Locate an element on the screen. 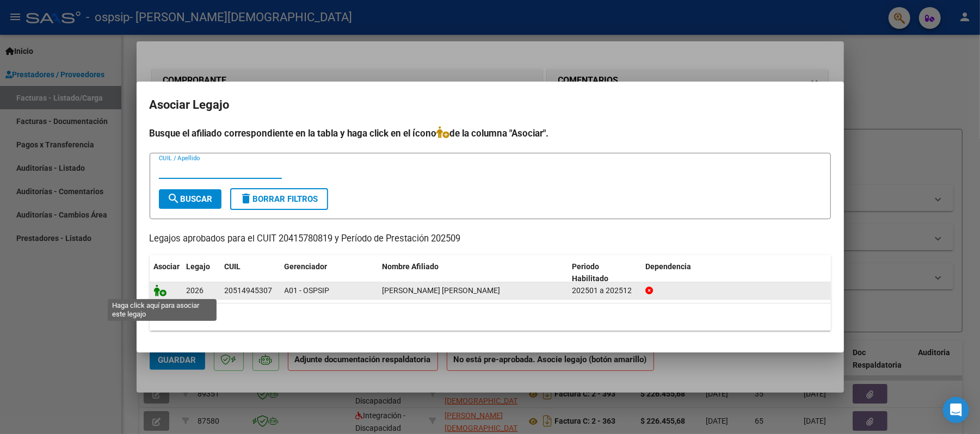 The height and width of the screenshot is (434, 980). span: Borrar Filtros is located at coordinates (279, 199).